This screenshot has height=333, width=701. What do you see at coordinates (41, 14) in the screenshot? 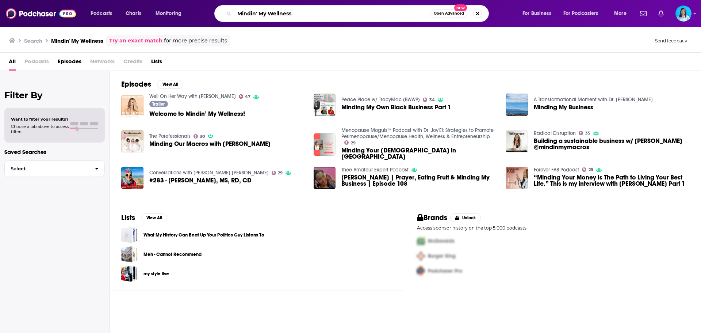
I see `a: Podchaser - Follow, Share and Rate Podcasts` at bounding box center [41, 14].